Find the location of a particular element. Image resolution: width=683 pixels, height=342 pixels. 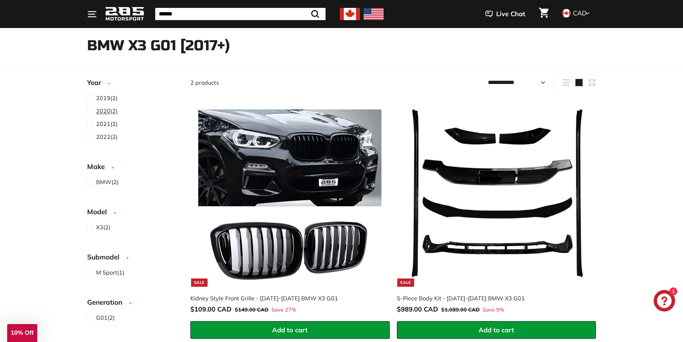

button: Make is located at coordinates (133, 168).